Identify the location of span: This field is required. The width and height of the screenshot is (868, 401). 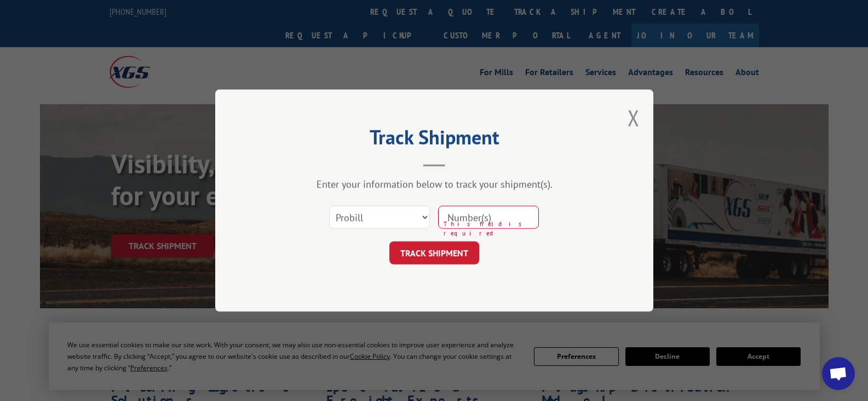
(491, 228).